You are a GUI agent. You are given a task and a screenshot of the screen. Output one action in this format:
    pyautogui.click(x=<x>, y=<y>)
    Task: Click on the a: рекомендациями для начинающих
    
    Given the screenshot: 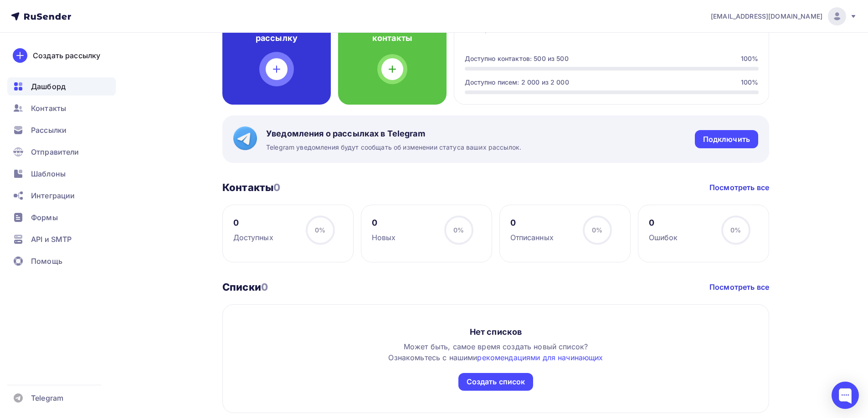 What is the action you would take?
    pyautogui.click(x=539, y=358)
    